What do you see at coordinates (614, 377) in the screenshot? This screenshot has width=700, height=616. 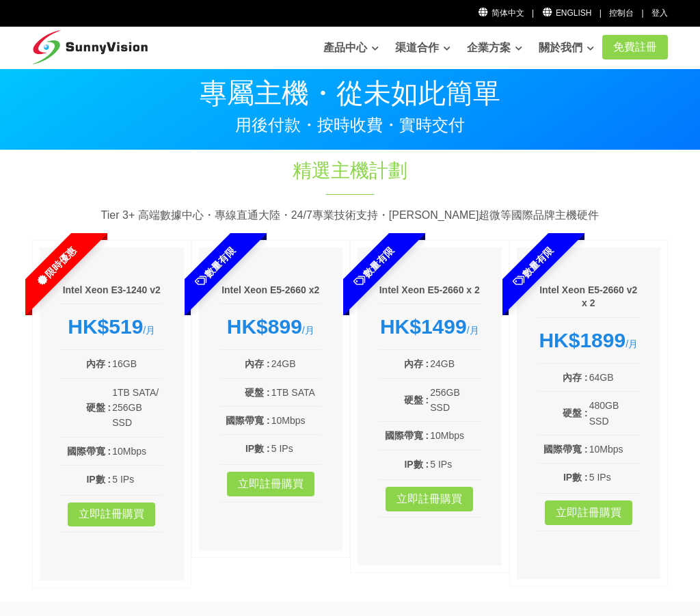 I see `td: 64GB` at bounding box center [614, 377].